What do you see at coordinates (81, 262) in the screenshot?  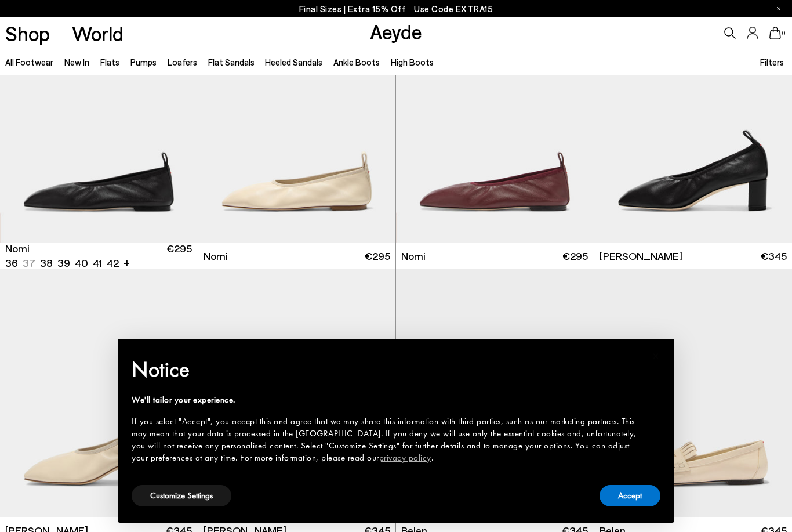 I see `li: 40` at bounding box center [81, 262].